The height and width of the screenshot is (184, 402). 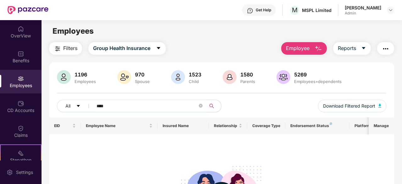 What do you see at coordinates (63, 126) in the screenshot?
I see `span: EID` at bounding box center [63, 126].